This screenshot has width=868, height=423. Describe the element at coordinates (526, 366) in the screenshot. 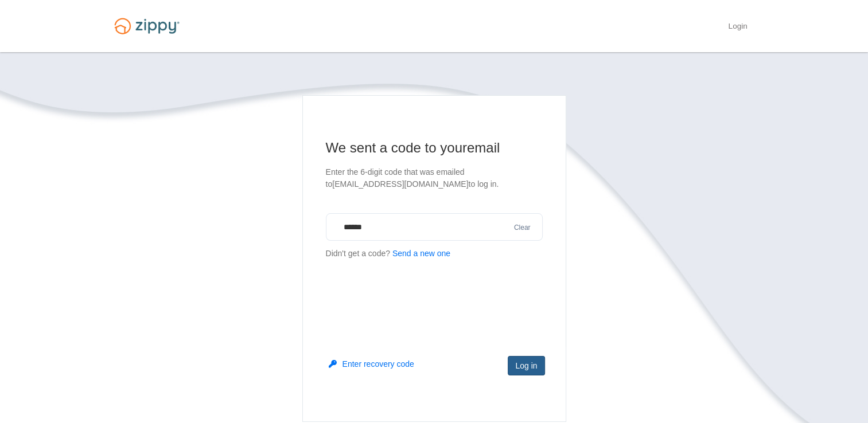

I see `button: Log in` at that location.